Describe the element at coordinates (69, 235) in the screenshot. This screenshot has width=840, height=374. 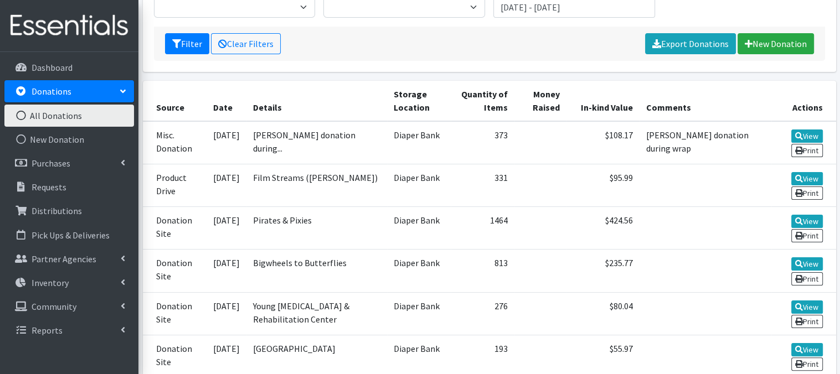
I see `a: Pick Ups & Deliveries` at that location.